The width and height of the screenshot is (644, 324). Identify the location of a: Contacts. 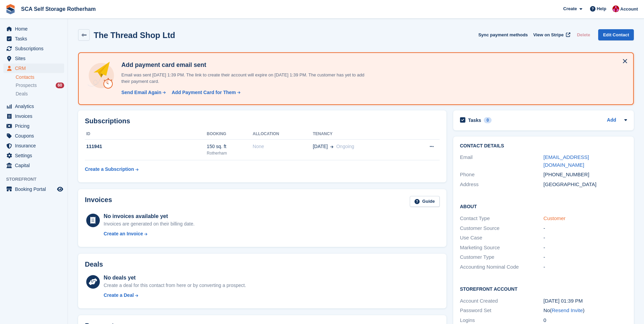
(40, 77).